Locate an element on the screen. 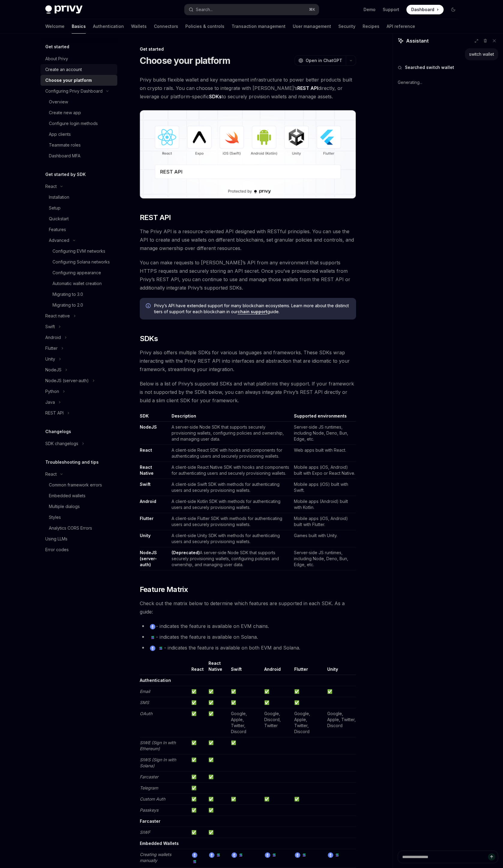 The width and height of the screenshot is (503, 868). a: Basics is located at coordinates (78, 26).